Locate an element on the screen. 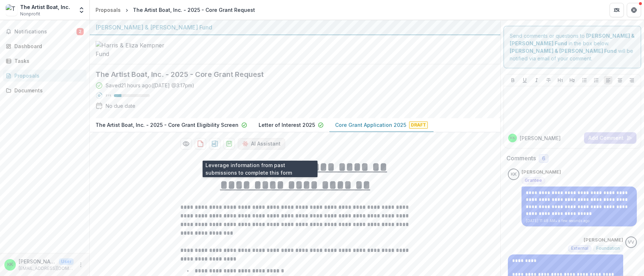  span: Grantee is located at coordinates (533, 180).